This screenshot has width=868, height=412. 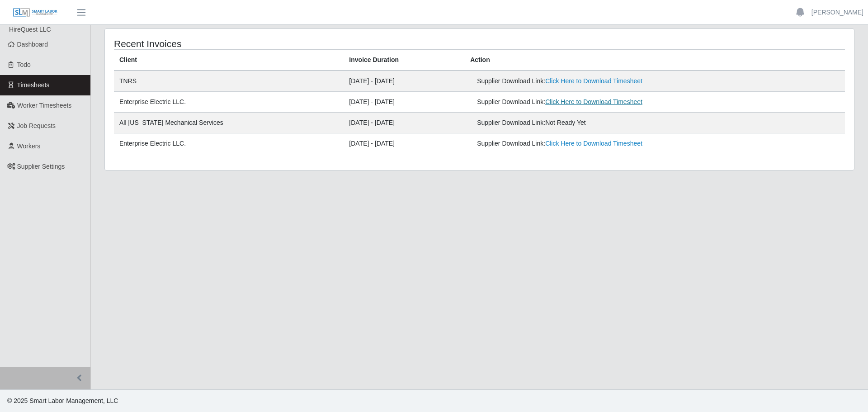 I want to click on span: Timesheets, so click(x=33, y=85).